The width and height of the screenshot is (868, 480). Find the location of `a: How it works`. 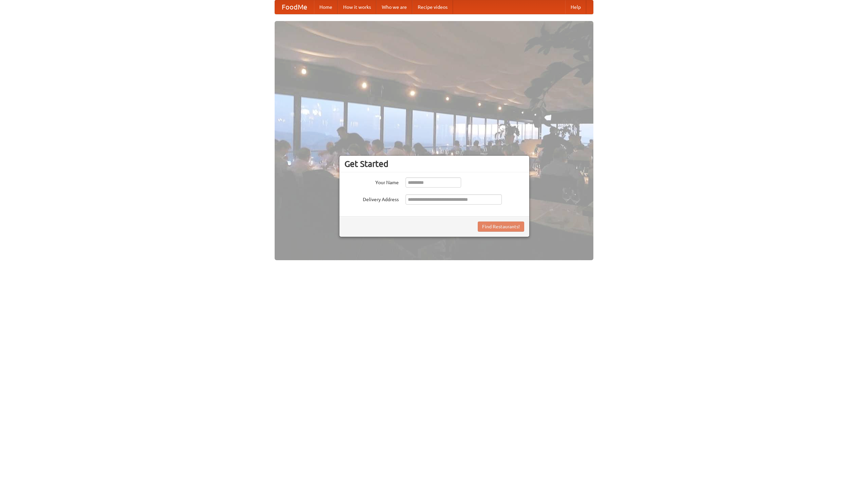

a: How it works is located at coordinates (357, 8).